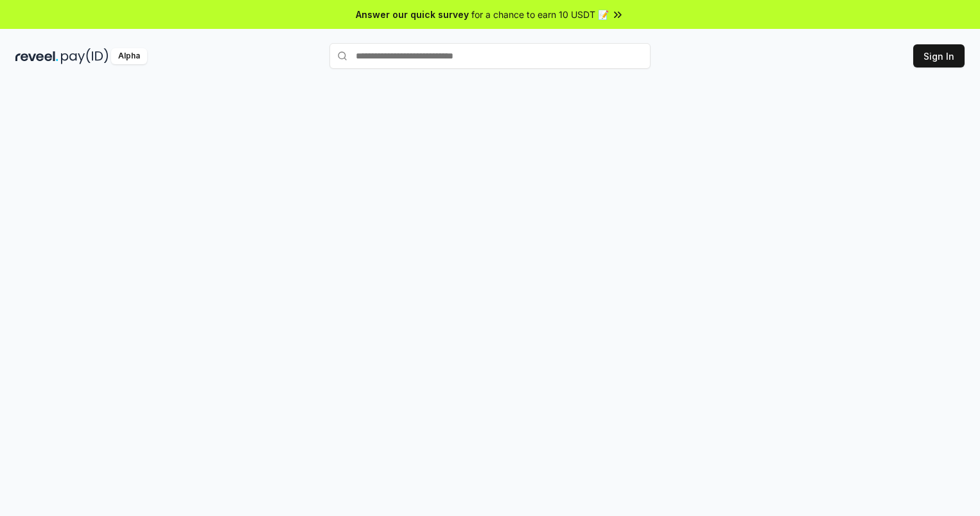 The width and height of the screenshot is (980, 516). Describe the element at coordinates (412, 14) in the screenshot. I see `span: Answer our quick survey` at that location.